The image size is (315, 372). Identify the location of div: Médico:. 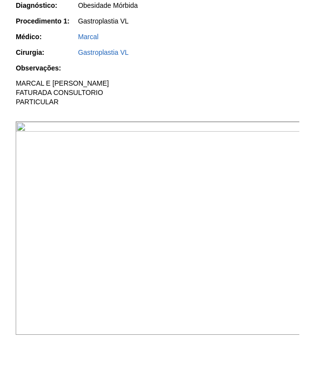
(46, 37).